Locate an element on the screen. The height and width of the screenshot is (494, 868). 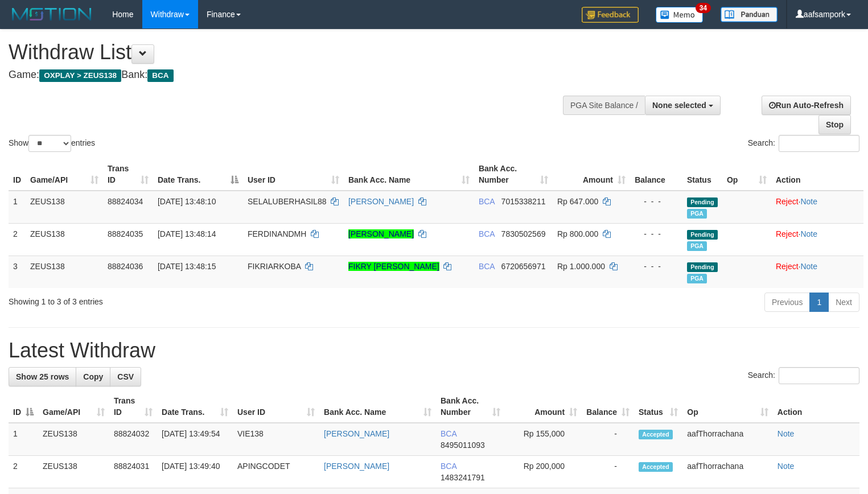
span: None selected is located at coordinates (679, 105).